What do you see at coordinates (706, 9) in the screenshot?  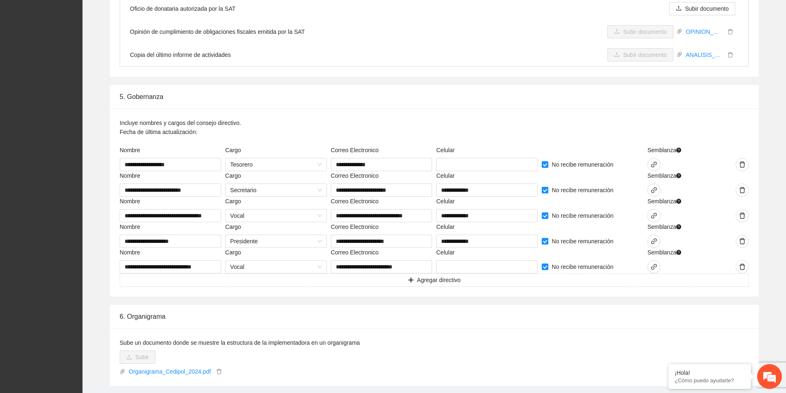 I see `span: Subir documento` at bounding box center [706, 9].